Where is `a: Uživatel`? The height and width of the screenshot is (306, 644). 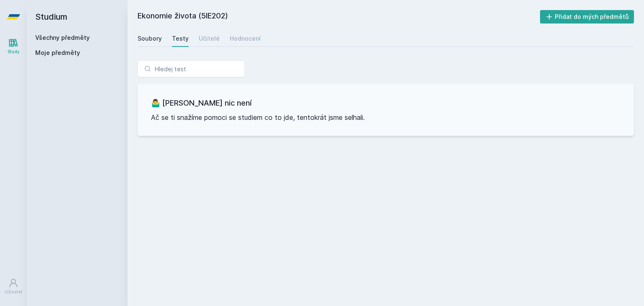 a: Uživatel is located at coordinates (13, 286).